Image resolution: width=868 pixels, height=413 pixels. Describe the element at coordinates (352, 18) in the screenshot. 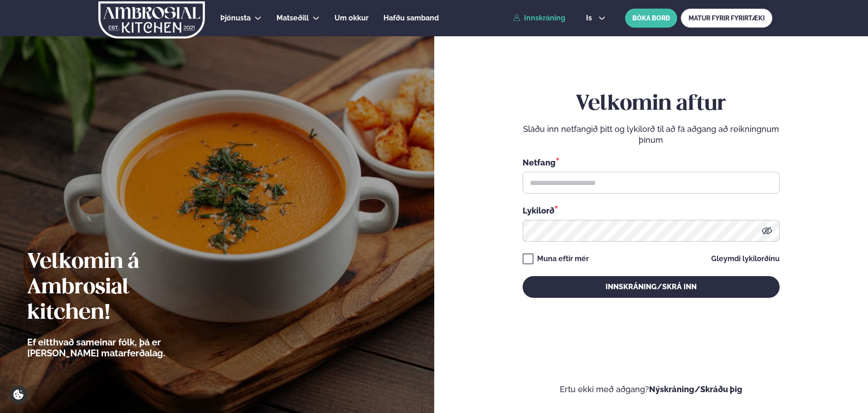

I see `a: Um okkur` at that location.